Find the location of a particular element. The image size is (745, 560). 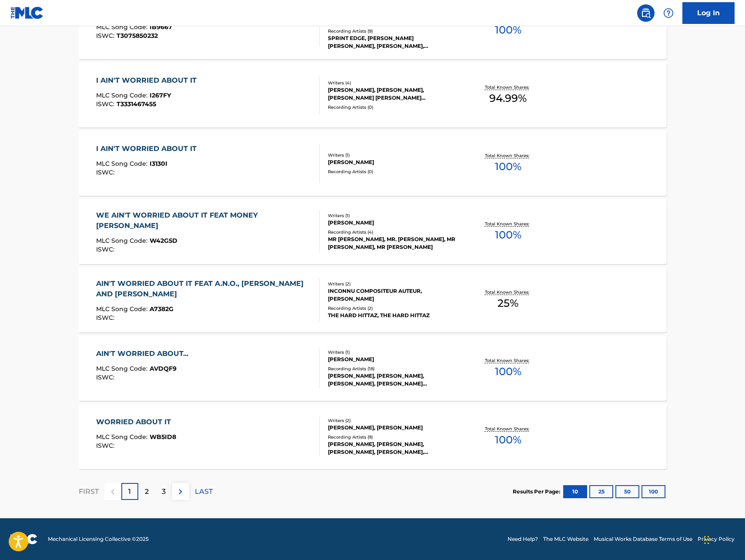

button: 10 is located at coordinates (575, 492).